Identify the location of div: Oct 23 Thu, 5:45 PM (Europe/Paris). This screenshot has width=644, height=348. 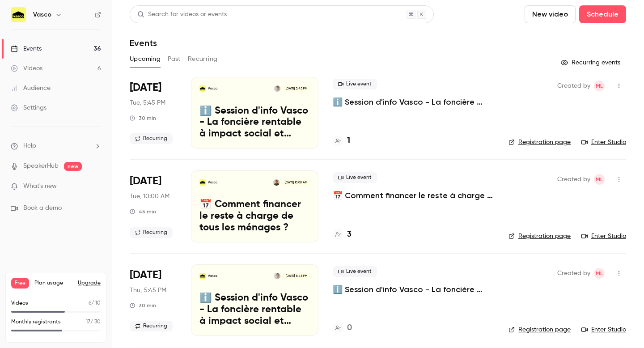
(153, 300).